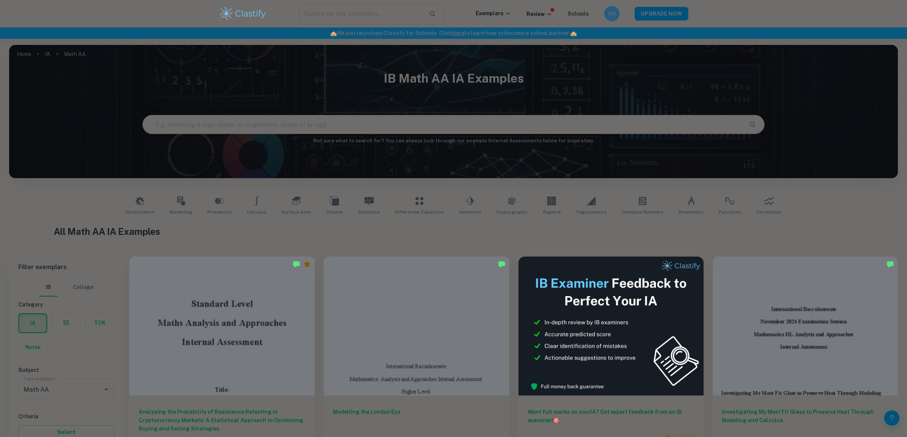 The width and height of the screenshot is (907, 437). Describe the element at coordinates (661, 14) in the screenshot. I see `button: UPGRADE NOW` at that location.